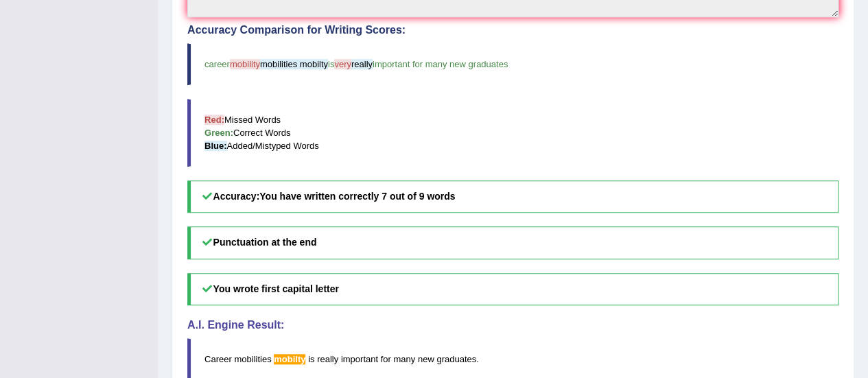 The image size is (868, 378). What do you see at coordinates (457, 359) in the screenshot?
I see `span: graduates` at bounding box center [457, 359].